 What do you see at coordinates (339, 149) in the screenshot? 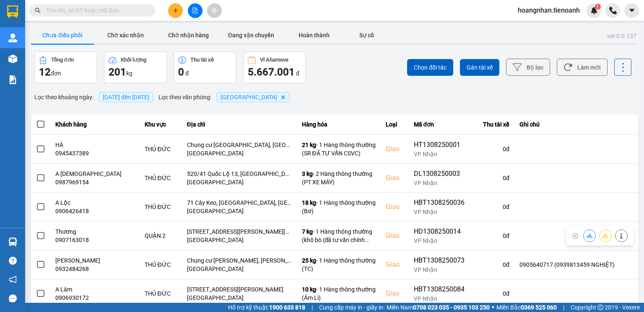
I see `div: - 1 Hàng thông thường (SR ĐÃ TƯ VẤN CSVC)` at bounding box center [339, 149].